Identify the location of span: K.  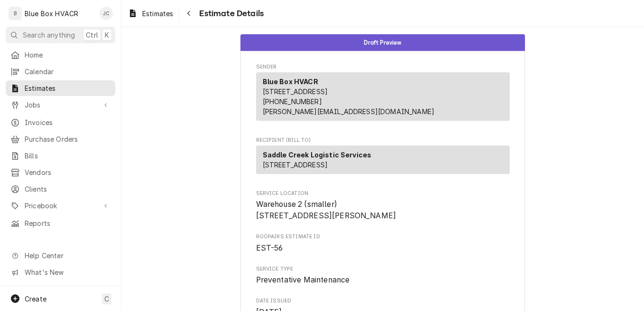
(107, 35).